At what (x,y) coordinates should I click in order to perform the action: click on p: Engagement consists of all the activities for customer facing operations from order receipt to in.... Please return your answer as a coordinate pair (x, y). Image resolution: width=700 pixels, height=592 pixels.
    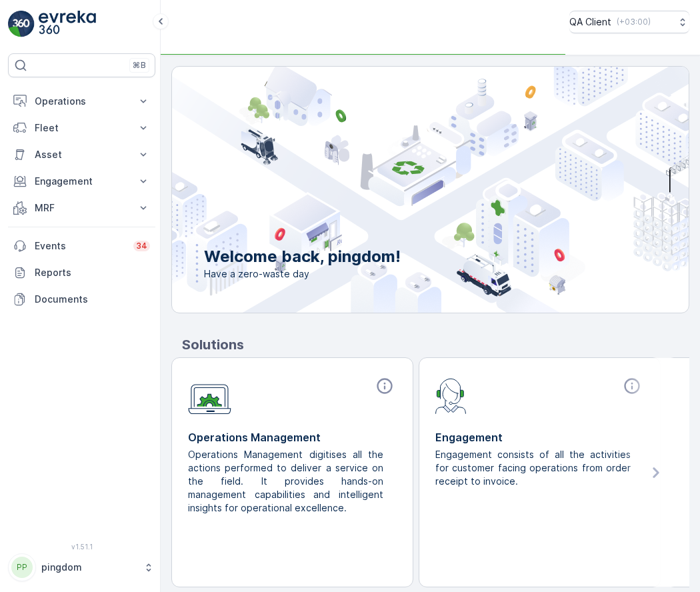
    Looking at the image, I should click on (534, 468).